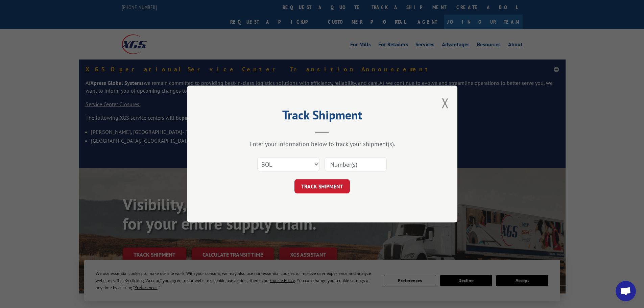  Describe the element at coordinates (322, 143) in the screenshot. I see `div: Enter your information below to track your shipment(s).` at that location.